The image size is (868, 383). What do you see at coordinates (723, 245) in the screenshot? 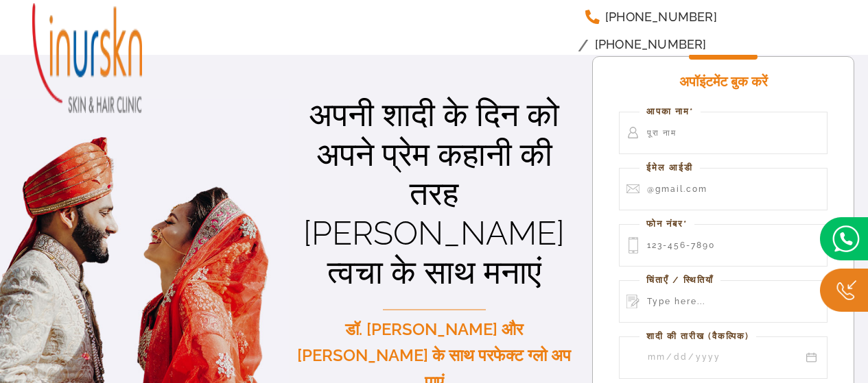
I see `input: 123-456-7890` at bounding box center [723, 245].